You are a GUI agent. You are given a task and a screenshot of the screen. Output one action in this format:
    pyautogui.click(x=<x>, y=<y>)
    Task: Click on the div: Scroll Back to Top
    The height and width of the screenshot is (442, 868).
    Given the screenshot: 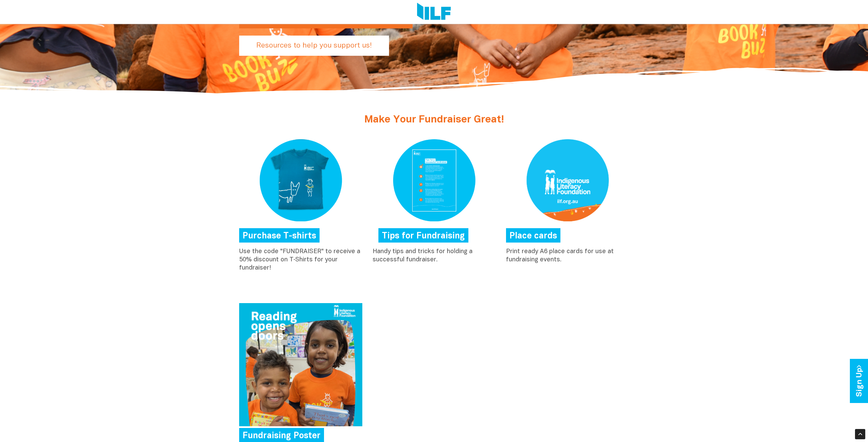 What is the action you would take?
    pyautogui.click(x=860, y=434)
    